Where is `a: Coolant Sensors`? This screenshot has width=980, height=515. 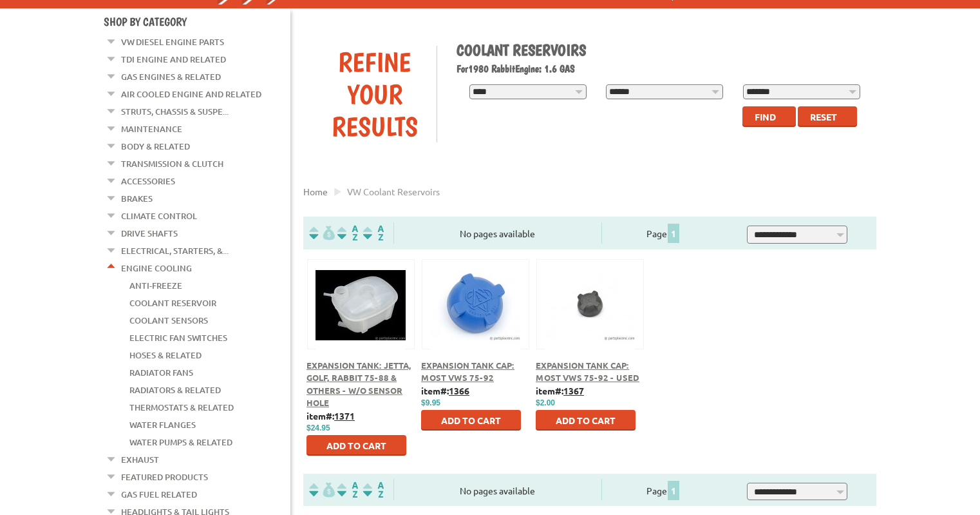 a: Coolant Sensors is located at coordinates (168, 320).